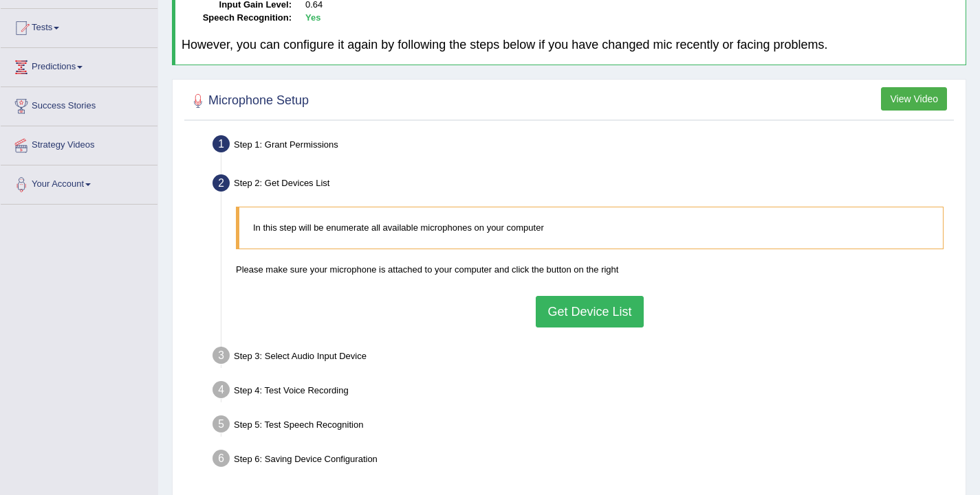  Describe the element at coordinates (248, 101) in the screenshot. I see `h2: Microphone Setup` at that location.